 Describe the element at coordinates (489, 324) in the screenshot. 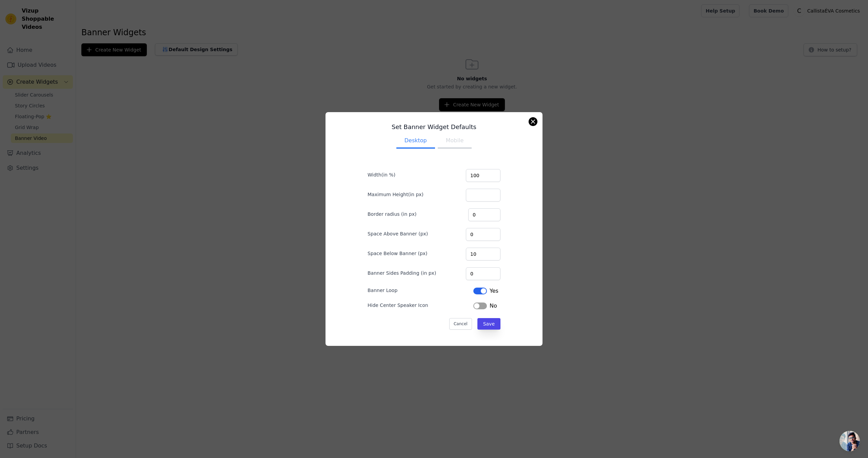

I see `button: Save` at that location.